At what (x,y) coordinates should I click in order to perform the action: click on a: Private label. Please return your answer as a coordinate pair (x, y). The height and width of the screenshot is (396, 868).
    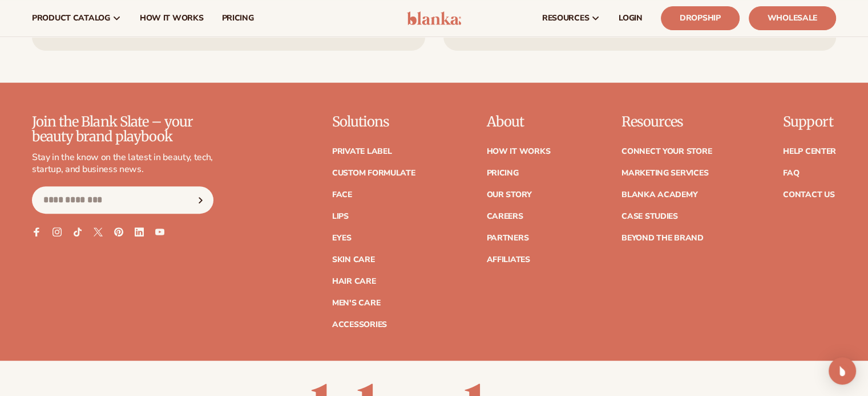
    Looking at the image, I should click on (362, 152).